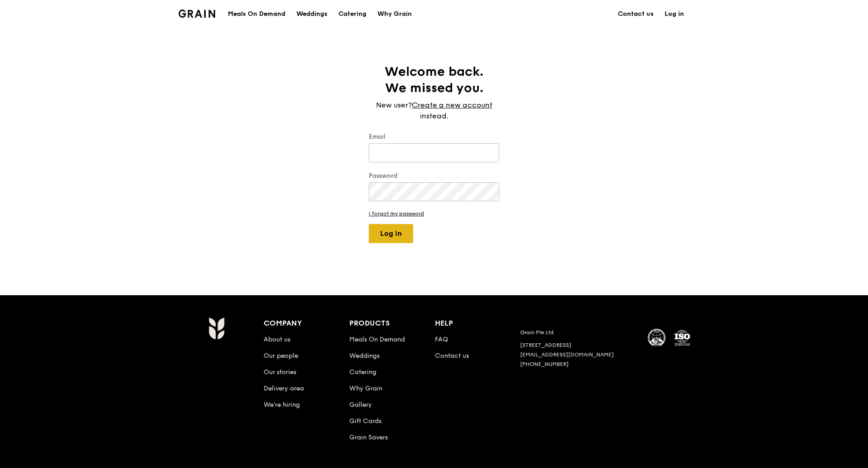  What do you see at coordinates (392, 324) in the screenshot?
I see `div: Products` at bounding box center [392, 324].